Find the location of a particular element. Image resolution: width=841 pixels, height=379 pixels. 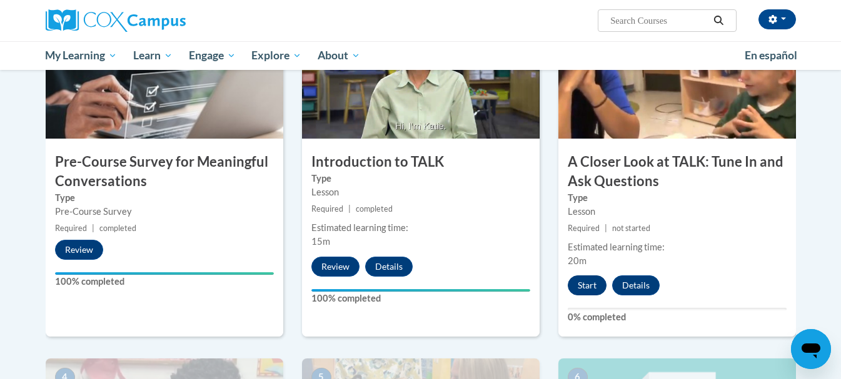

a: Engage is located at coordinates (212, 56).